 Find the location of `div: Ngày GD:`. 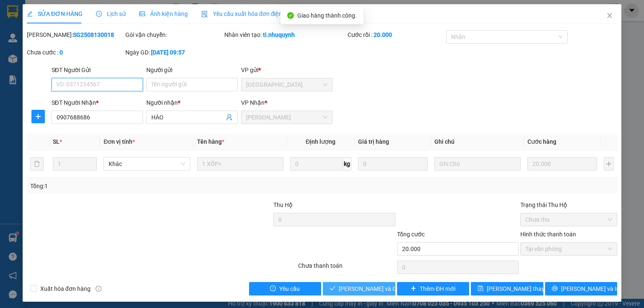

div: Ngày GD: is located at coordinates (174, 52).